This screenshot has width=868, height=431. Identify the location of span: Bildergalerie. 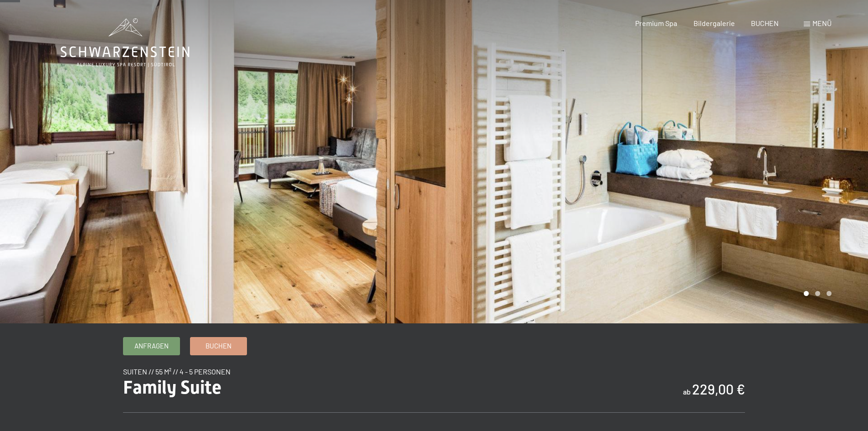
(714, 23).